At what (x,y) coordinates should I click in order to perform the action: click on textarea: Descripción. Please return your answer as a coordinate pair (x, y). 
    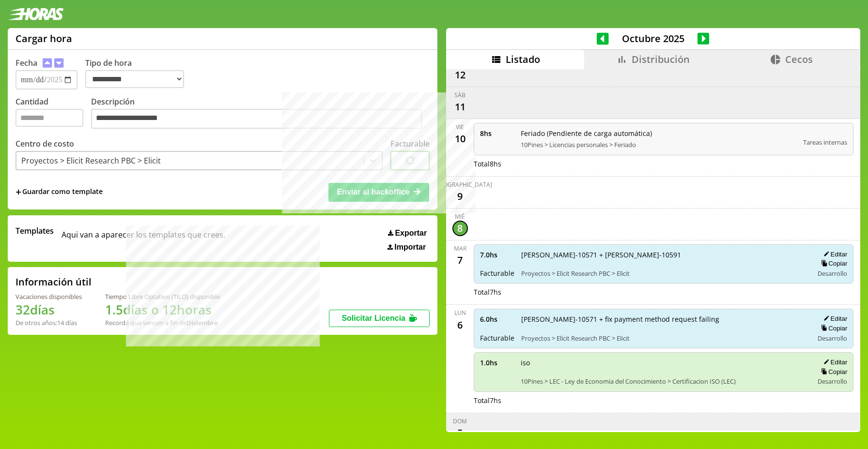
    Looking at the image, I should click on (256, 119).